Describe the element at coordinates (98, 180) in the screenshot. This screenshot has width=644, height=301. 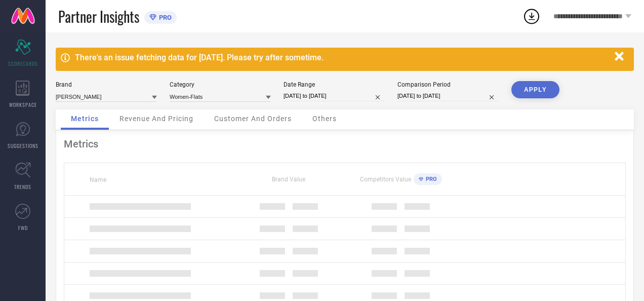
I see `span: Name` at that location.